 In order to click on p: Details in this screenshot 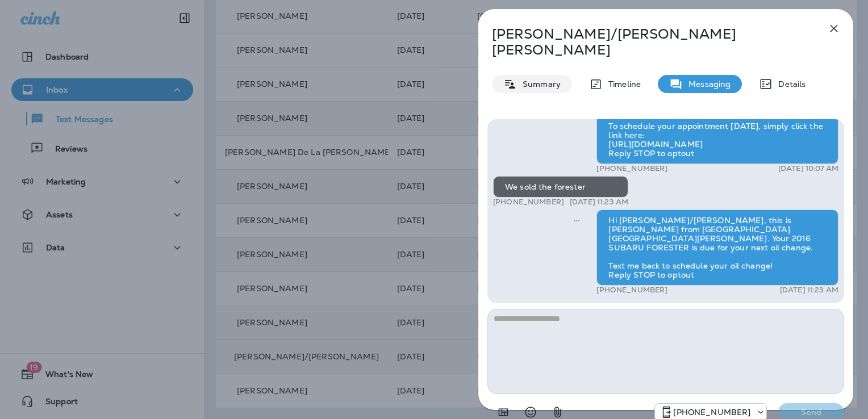, I will do `click(789, 84)`.